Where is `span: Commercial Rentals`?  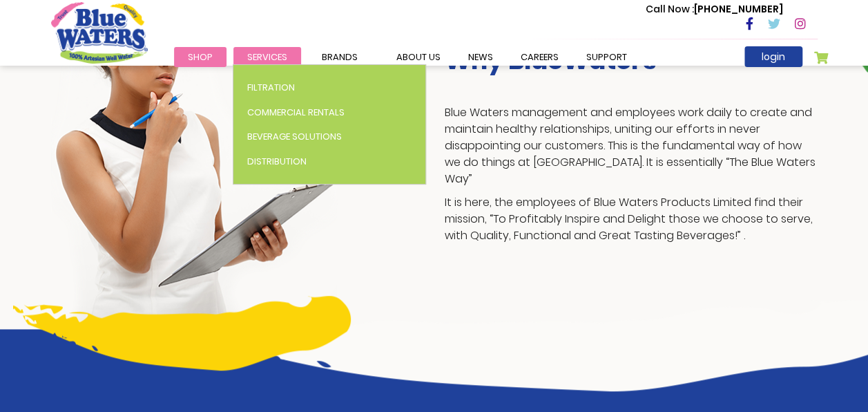
span: Commercial Rentals is located at coordinates (295, 112).